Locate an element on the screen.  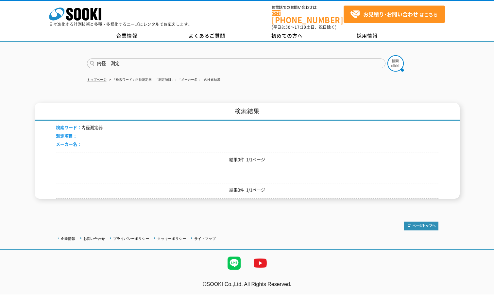
span: 検索ワード： is located at coordinates (69, 127).